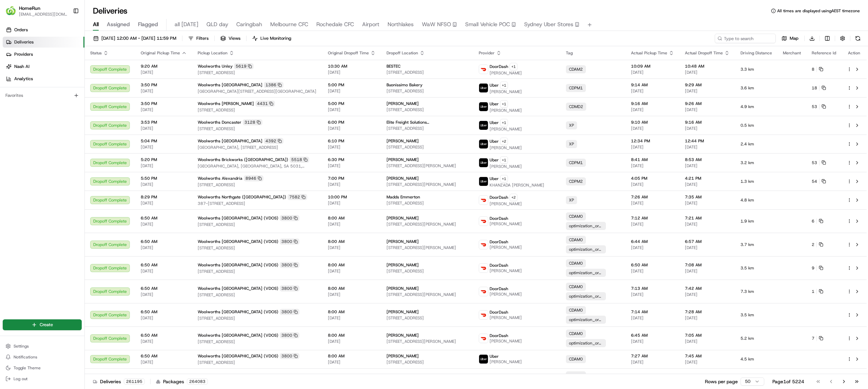 The image size is (868, 389). I want to click on div: 8946, so click(254, 178).